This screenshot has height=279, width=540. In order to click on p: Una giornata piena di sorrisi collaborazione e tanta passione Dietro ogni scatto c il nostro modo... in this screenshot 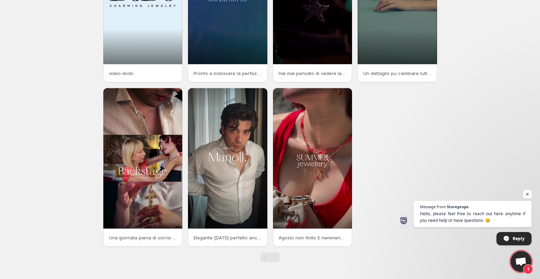, I will do `click(143, 238)`.